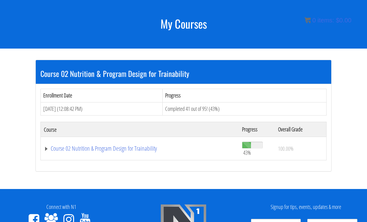 Image resolution: width=367 pixels, height=222 pixels. I want to click on td: Completed 41 out of 95! (43%), so click(244, 109).